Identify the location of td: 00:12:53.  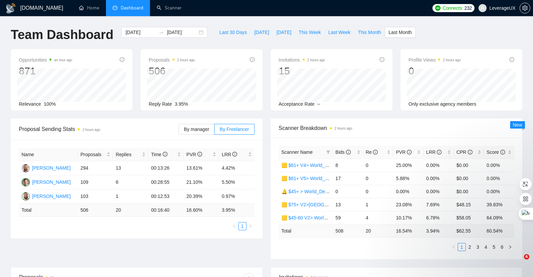
(166, 197).